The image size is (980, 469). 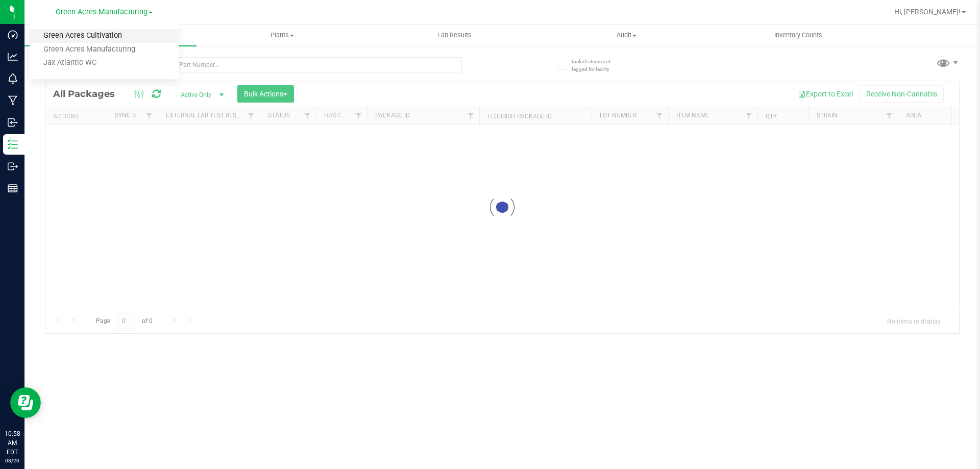 What do you see at coordinates (104, 36) in the screenshot?
I see `a: Green Acres Cultivation` at bounding box center [104, 36].